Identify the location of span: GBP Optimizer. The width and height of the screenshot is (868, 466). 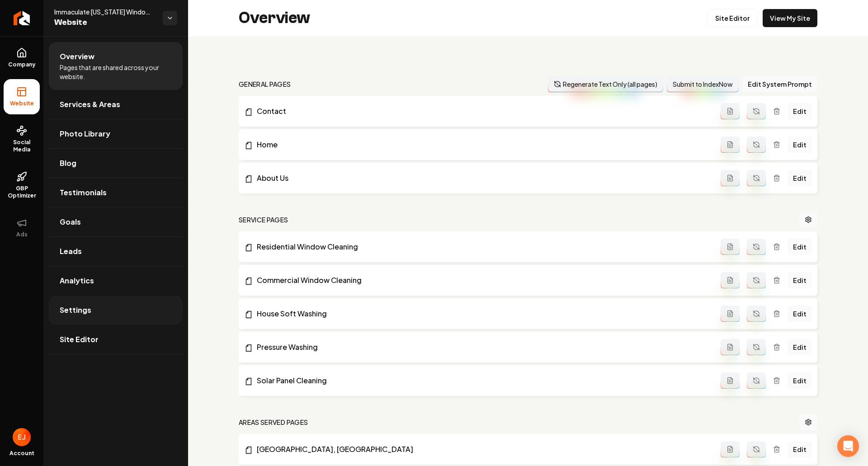
(22, 192).